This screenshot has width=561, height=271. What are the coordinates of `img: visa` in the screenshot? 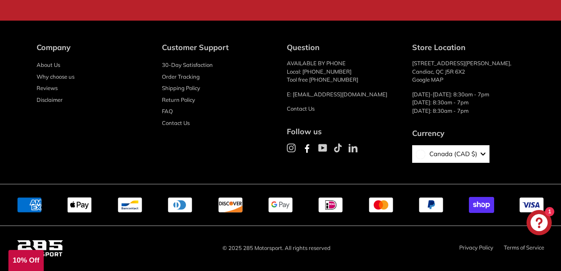 It's located at (532, 205).